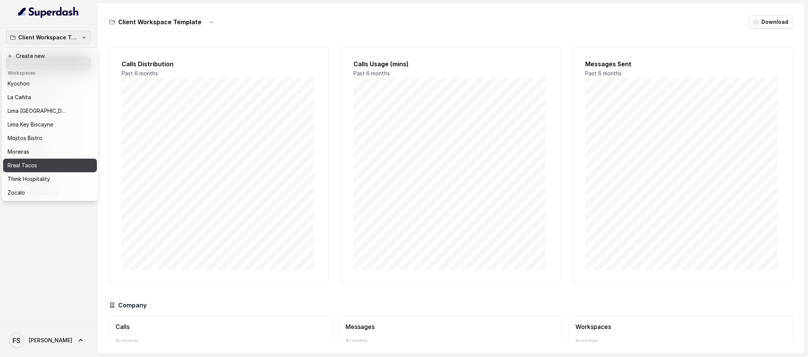 The width and height of the screenshot is (808, 357). What do you see at coordinates (50, 124) in the screenshot?
I see `div: Client Workspace Template` at bounding box center [50, 124].